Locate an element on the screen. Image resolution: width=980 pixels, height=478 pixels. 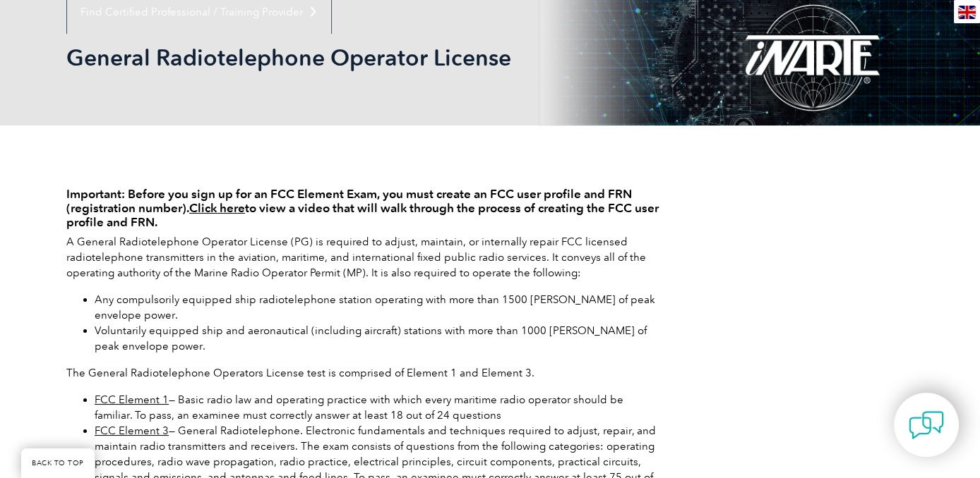
a: FCC Element 3 is located at coordinates (131, 431).